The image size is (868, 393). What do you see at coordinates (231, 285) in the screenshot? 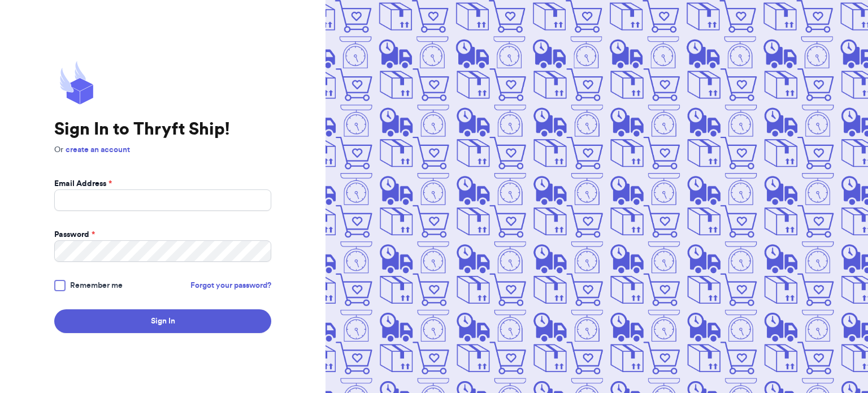
I see `a: Forgot your password?` at bounding box center [231, 285].